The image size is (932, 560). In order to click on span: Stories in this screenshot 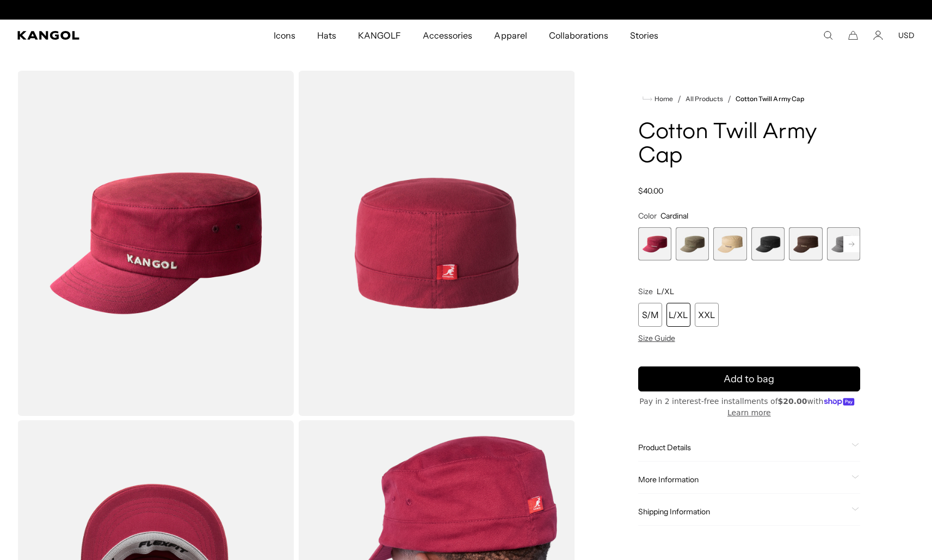, I will do `click(645, 35)`.